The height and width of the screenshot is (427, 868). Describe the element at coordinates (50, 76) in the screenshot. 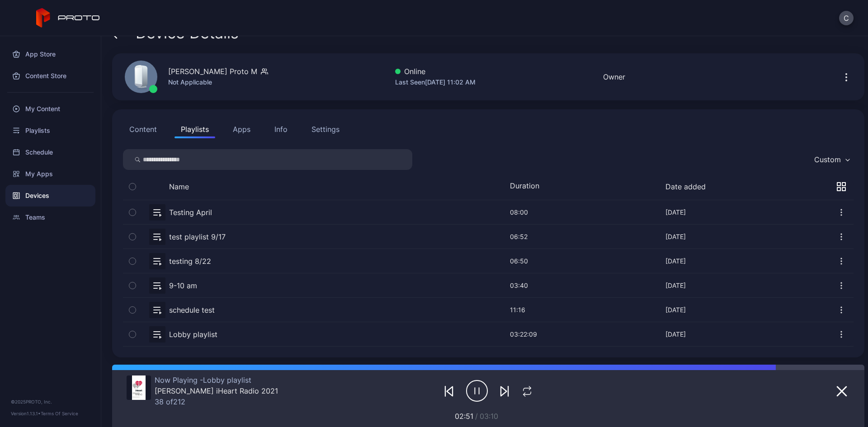

I see `div: Content Store` at that location.